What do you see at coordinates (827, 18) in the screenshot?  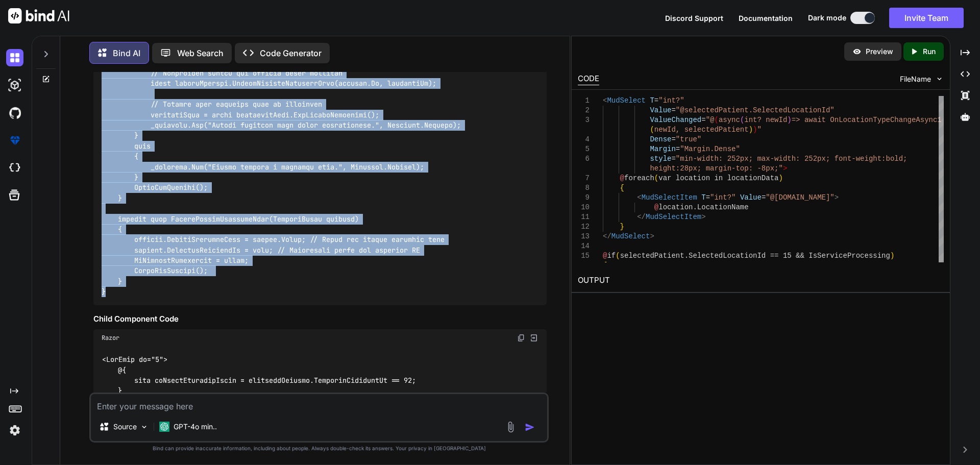 I see `span: Dark mode` at bounding box center [827, 18].